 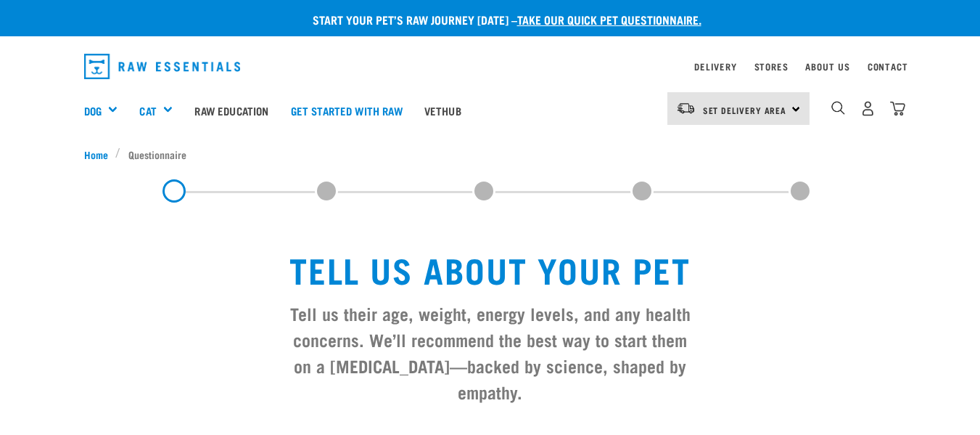 I want to click on img: van-moving.png, so click(x=686, y=108).